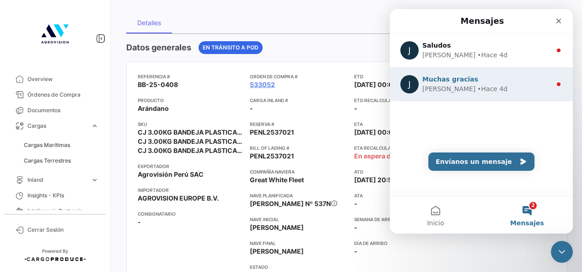 Image resolution: width=582 pixels, height=272 pixels. What do you see at coordinates (190, 150) in the screenshot?
I see `span: CJ 3.00KG BANDEJA PLASTICA BULK - SEKOYA BEAUTY - +20 MM` at bounding box center [190, 150].